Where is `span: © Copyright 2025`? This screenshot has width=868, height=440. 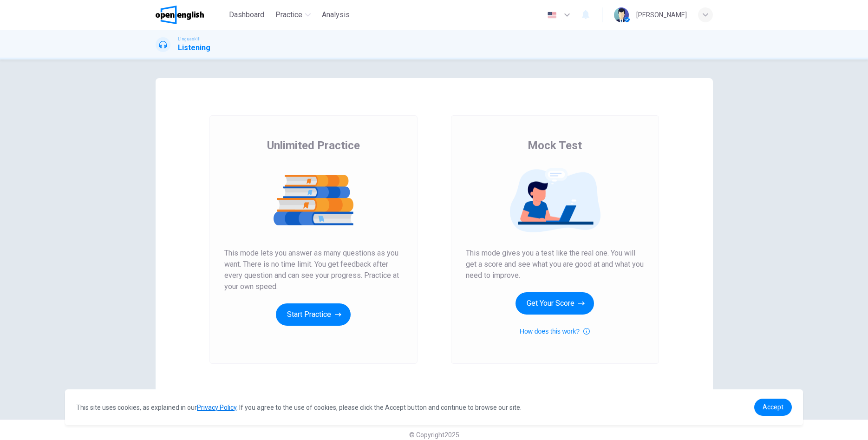 span: © Copyright 2025 is located at coordinates (434, 435).